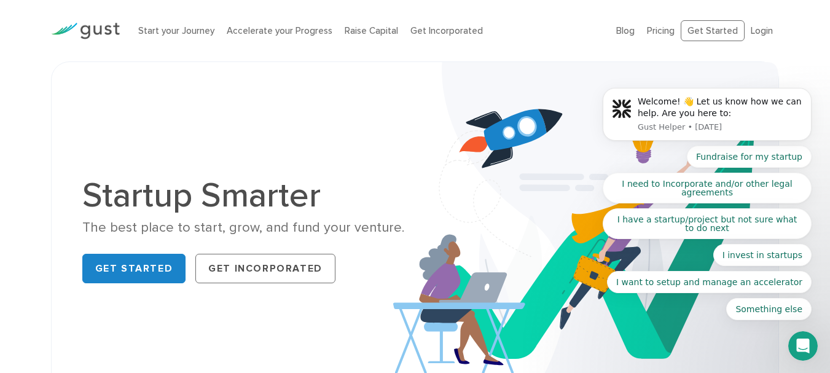  What do you see at coordinates (136, 213) in the screenshot?
I see `div: Welcome! 👋 Let us know how we can help. Are you here to:` at bounding box center [136, 213].